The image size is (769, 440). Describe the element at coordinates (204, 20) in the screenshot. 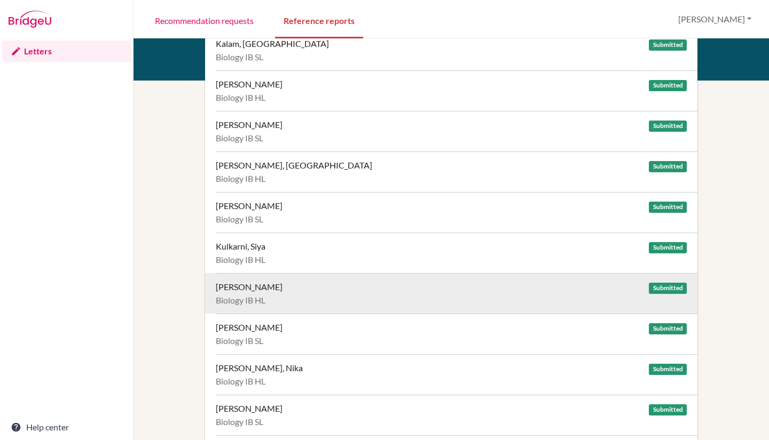

I see `a: Recommendation requests` at that location.